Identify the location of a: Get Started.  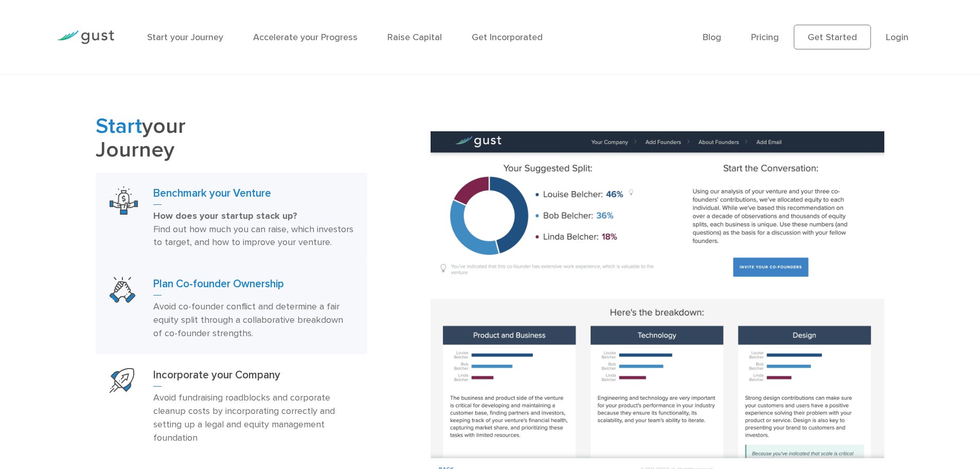
(833, 37).